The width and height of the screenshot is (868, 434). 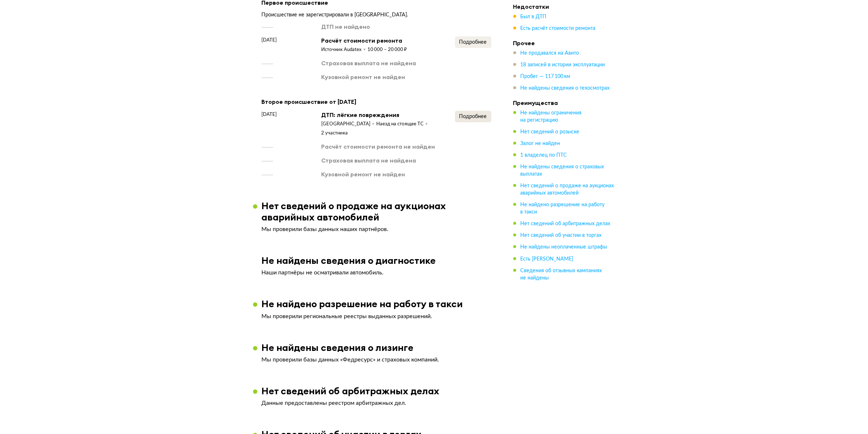 What do you see at coordinates (568, 189) in the screenshot?
I see `span: Нет сведений о продаже на аукционах аварийных автомобилей` at bounding box center [568, 189].